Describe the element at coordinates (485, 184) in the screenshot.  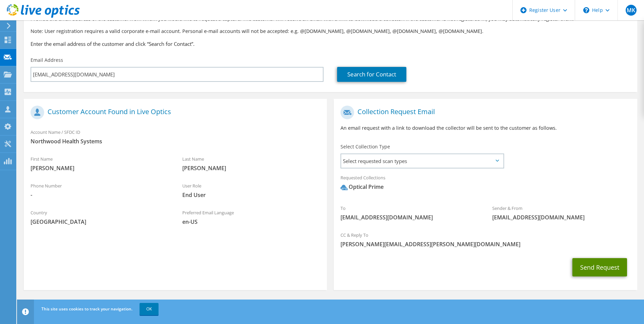
I see `div: Requested Collections` at that location.